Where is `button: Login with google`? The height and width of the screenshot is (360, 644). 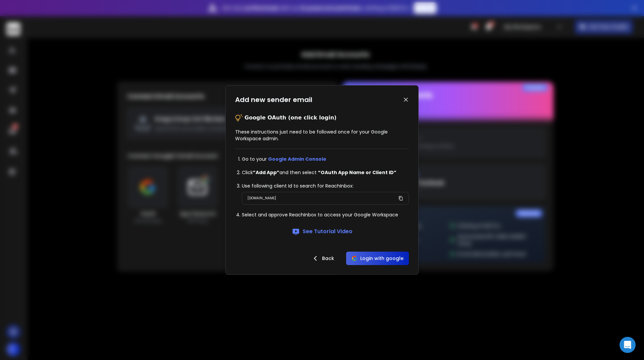 button: Login with google is located at coordinates (377, 258).